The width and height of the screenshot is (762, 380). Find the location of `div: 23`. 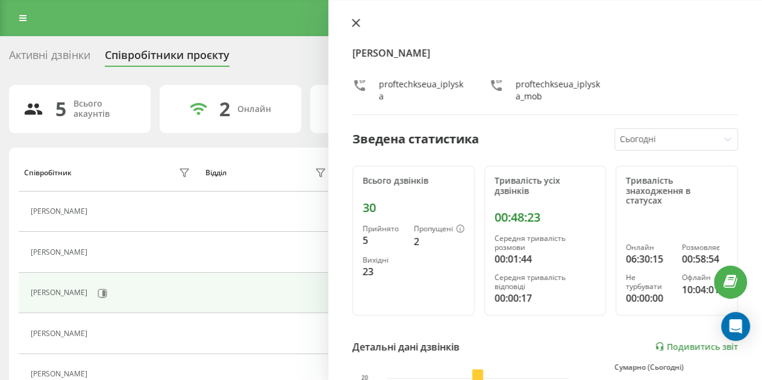

div: 23 is located at coordinates (383, 272).